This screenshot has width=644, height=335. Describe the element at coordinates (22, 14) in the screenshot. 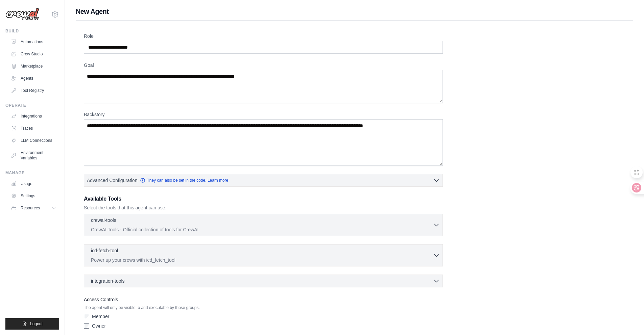

I see `img: Logo` at that location.